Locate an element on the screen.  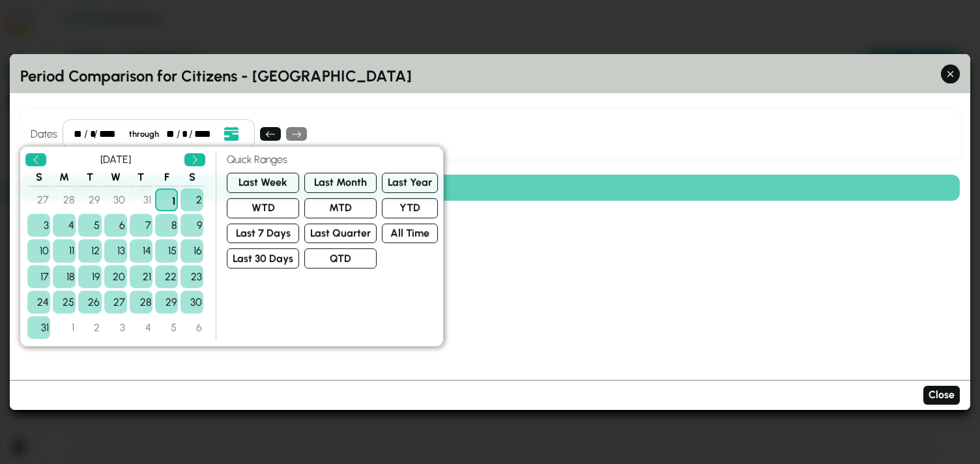
div: Sunday, August 3, 2025 is located at coordinates (38, 225).